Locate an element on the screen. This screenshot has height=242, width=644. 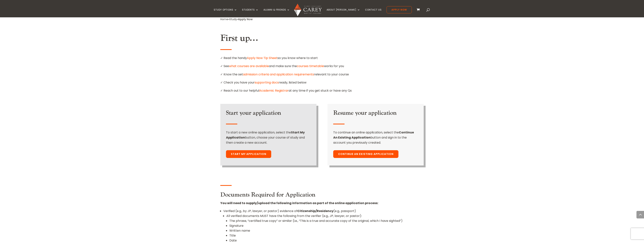
strong: You will need to supply/upload the following information as part of the online application process: is located at coordinates (300, 203).